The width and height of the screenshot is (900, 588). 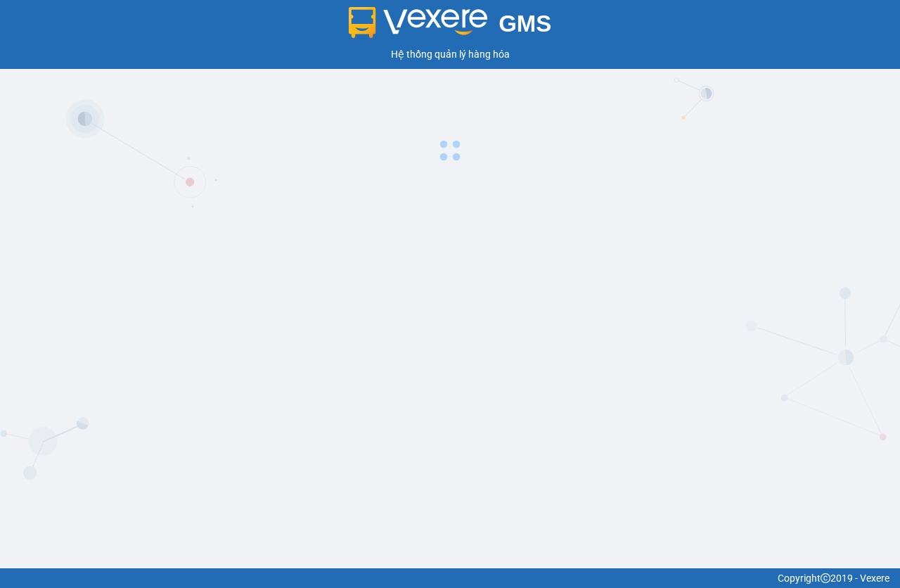 I want to click on span: copyright, so click(x=825, y=578).